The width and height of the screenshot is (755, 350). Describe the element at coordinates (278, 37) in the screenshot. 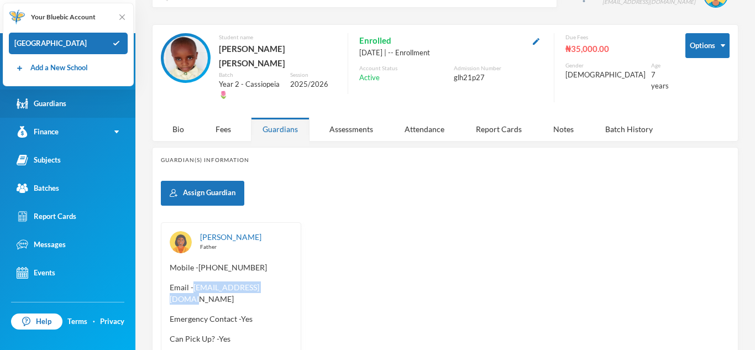

I see `div: Student name` at that location.